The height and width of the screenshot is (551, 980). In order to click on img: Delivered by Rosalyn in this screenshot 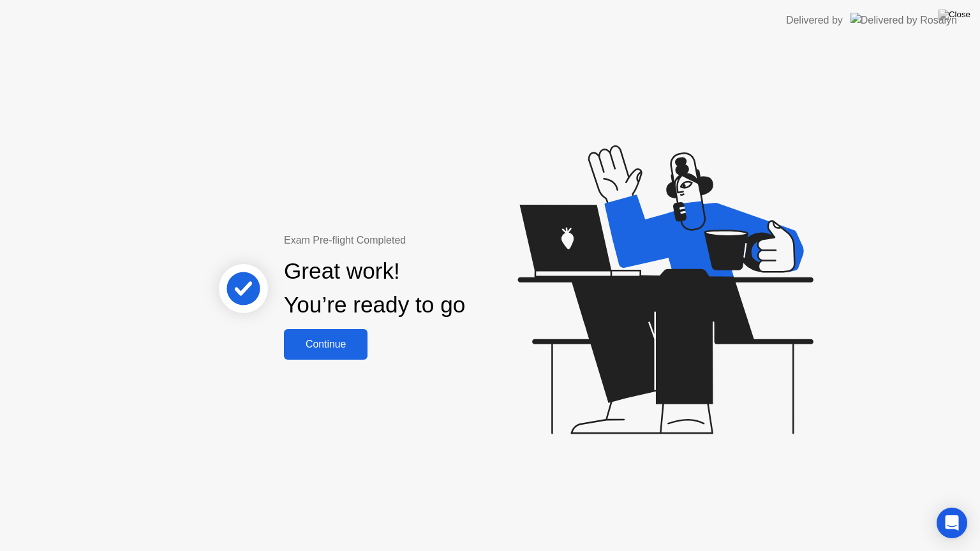, I will do `click(903, 20)`.